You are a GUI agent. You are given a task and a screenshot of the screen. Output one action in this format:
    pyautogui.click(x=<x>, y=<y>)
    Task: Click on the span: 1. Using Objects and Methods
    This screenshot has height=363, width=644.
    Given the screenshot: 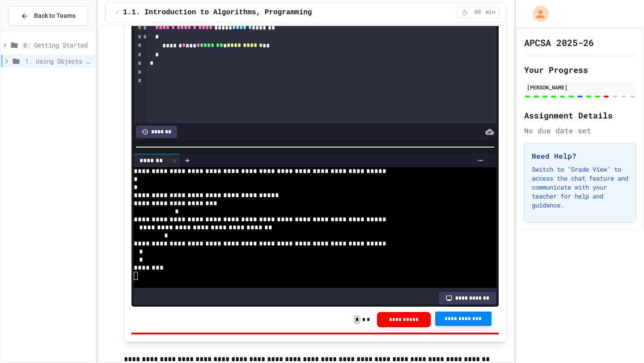 What is the action you would take?
    pyautogui.click(x=59, y=61)
    